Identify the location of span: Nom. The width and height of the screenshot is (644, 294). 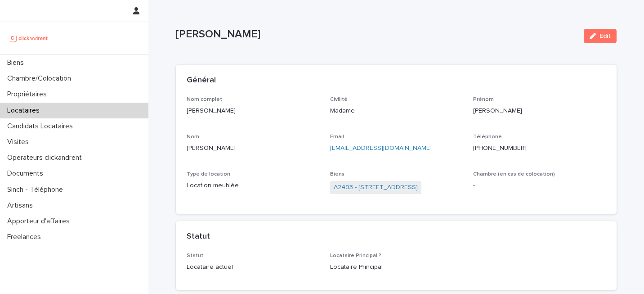
(193, 136).